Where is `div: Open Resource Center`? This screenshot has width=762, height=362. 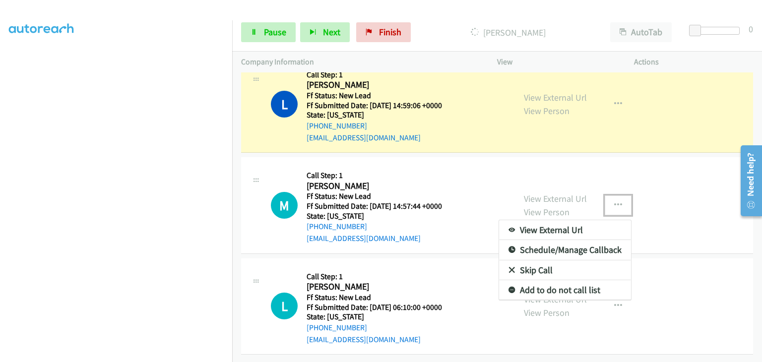 div: Open Resource Center is located at coordinates (17, 39).